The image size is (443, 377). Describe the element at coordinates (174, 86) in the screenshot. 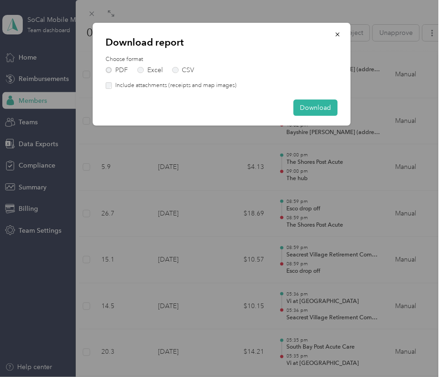

I see `label: Include attachments (receipts and map images)` at that location.